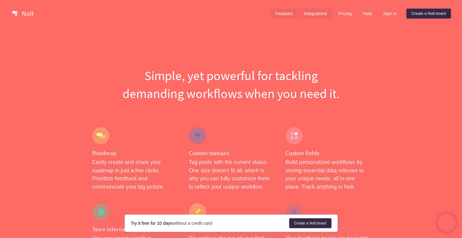 The height and width of the screenshot is (238, 462). What do you see at coordinates (367, 14) in the screenshot?
I see `a: Help` at bounding box center [367, 14].